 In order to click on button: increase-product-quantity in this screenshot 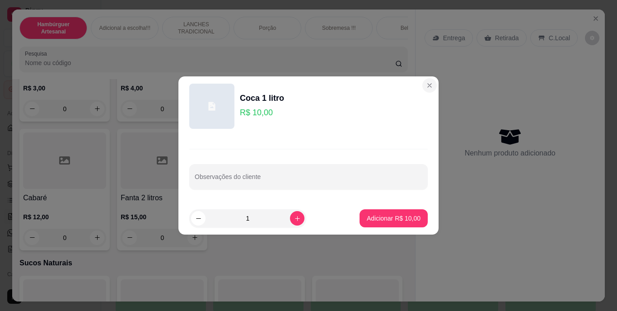, I will do `click(297, 218)`.